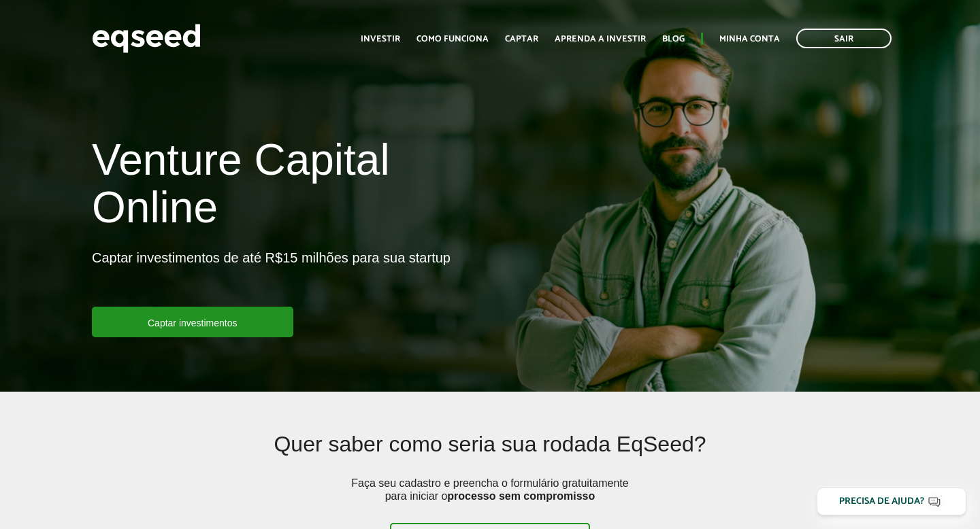 Image resolution: width=980 pixels, height=529 pixels. I want to click on a: Captar investimentos, so click(193, 322).